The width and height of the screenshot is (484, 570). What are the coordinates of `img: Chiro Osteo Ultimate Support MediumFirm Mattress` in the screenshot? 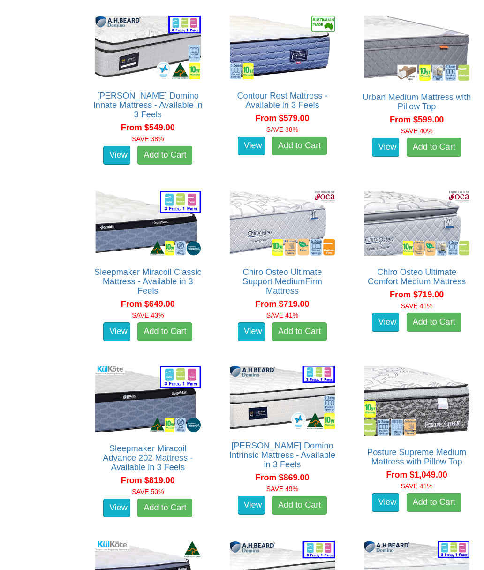 It's located at (282, 223).